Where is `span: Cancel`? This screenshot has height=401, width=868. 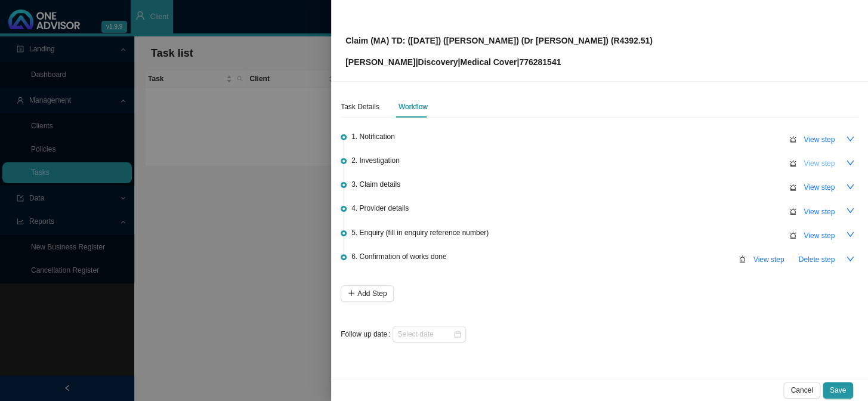
span: Cancel is located at coordinates (801, 390).